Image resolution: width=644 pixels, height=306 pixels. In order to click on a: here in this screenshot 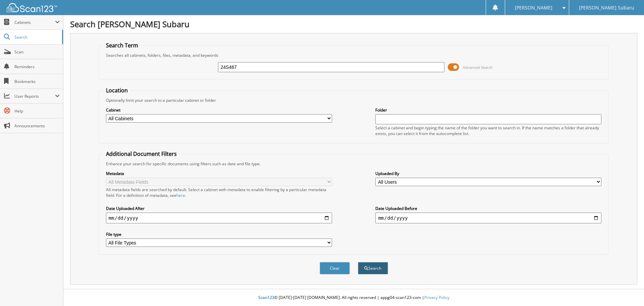, I will do `click(181, 195)`.